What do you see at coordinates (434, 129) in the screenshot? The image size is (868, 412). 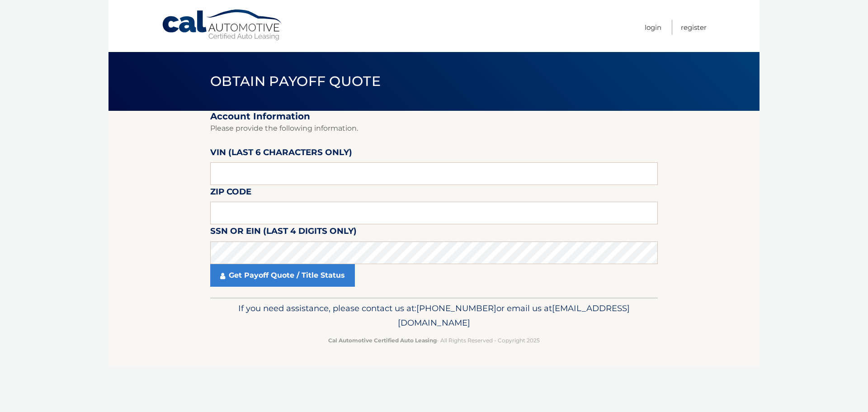 I see `p: Please provide the following information.` at bounding box center [434, 129].